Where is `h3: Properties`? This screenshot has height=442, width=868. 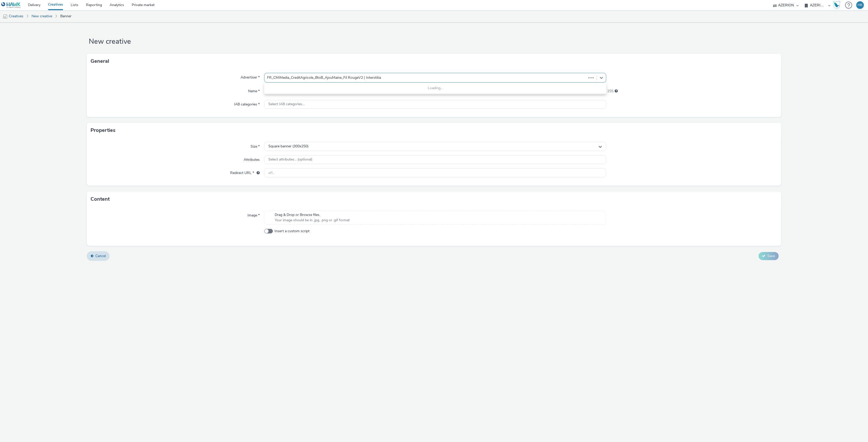
h3: Properties is located at coordinates (103, 130).